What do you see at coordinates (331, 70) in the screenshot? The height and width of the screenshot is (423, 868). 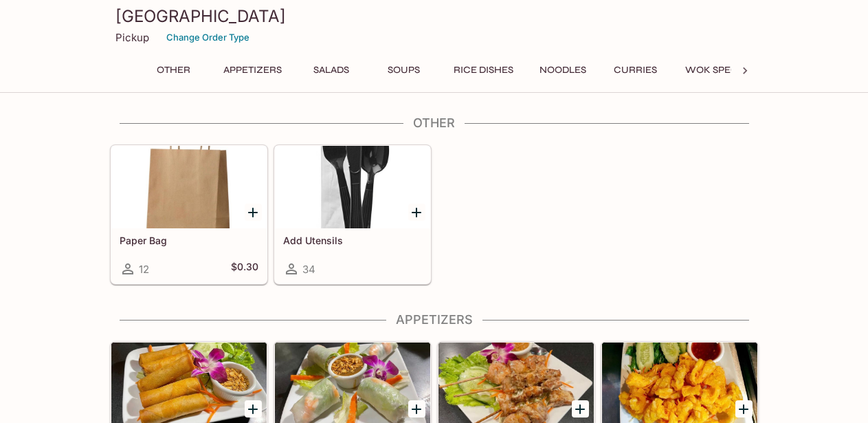 I see `button: Salads` at bounding box center [331, 70].